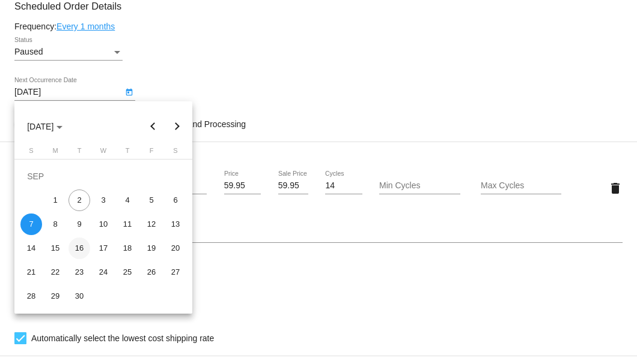 Image resolution: width=637 pixels, height=364 pixels. I want to click on td: September 9, 2025, so click(79, 225).